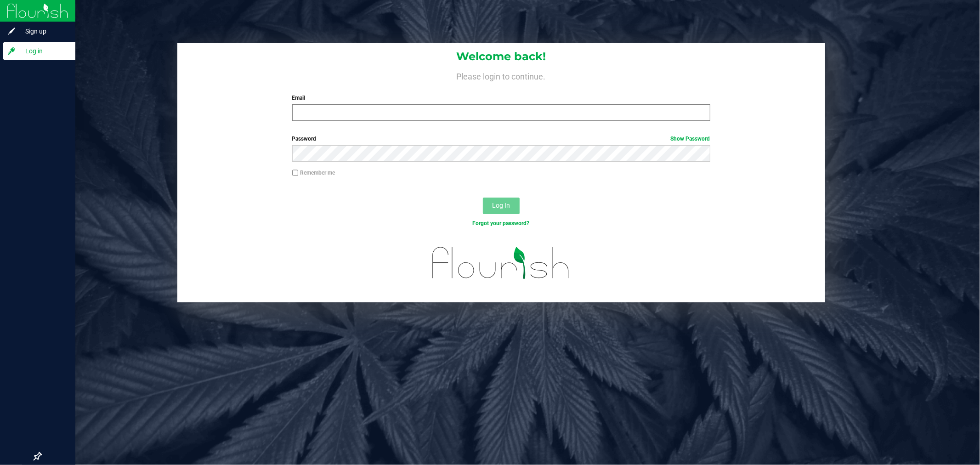  Describe the element at coordinates (501, 98) in the screenshot. I see `label: Email` at that location.